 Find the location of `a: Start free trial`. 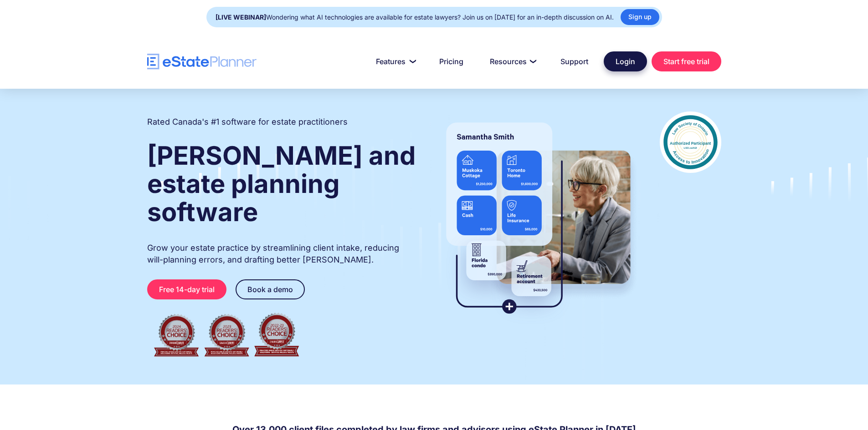

a: Start free trial is located at coordinates (686, 62).